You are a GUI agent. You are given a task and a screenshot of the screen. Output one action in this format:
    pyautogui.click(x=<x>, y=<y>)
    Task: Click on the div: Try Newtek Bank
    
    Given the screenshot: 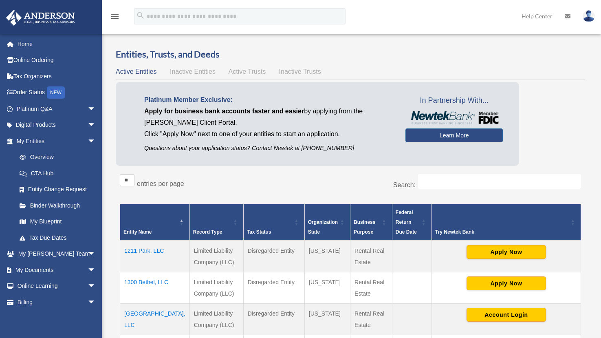 What is the action you would take?
    pyautogui.click(x=501, y=232)
    